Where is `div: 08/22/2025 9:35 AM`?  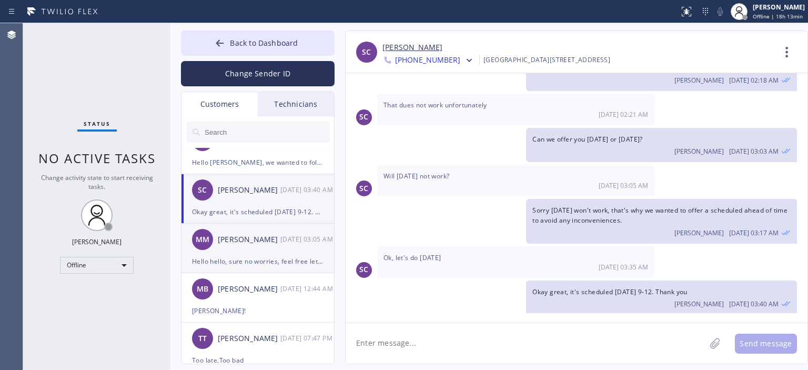 div: 08/22/2025 9:35 AM is located at coordinates (515, 262).